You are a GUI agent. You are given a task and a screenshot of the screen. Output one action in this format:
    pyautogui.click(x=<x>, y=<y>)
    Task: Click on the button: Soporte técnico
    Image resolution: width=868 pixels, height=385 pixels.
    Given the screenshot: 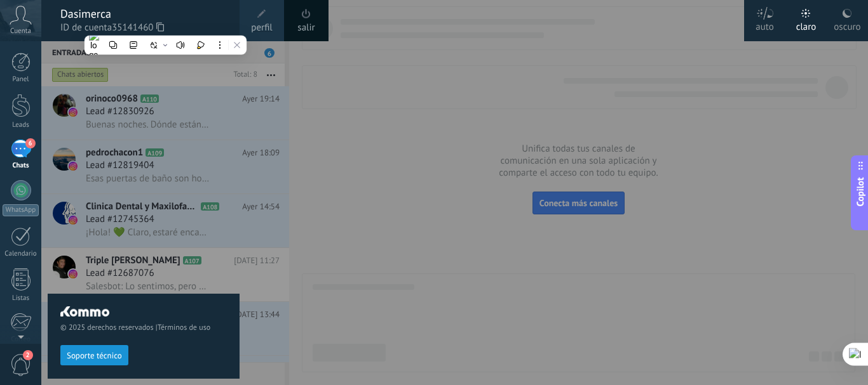 What is the action you would take?
    pyautogui.click(x=94, y=356)
    